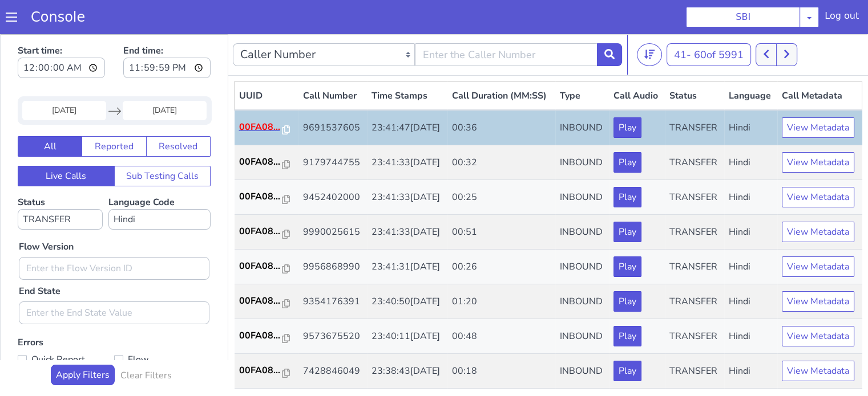 Image resolution: width=868 pixels, height=396 pixels. What do you see at coordinates (60, 179) in the screenshot?
I see `label: Status` at bounding box center [60, 179].